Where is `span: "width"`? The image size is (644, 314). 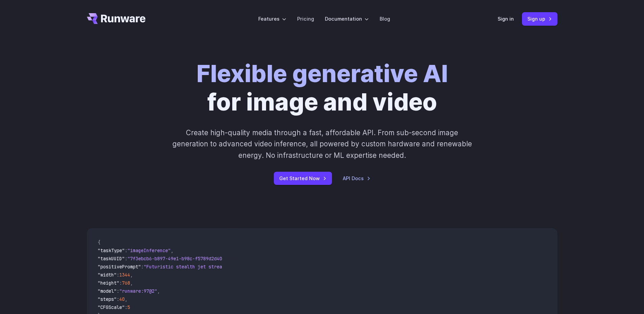
span: "width" is located at coordinates (107, 275).